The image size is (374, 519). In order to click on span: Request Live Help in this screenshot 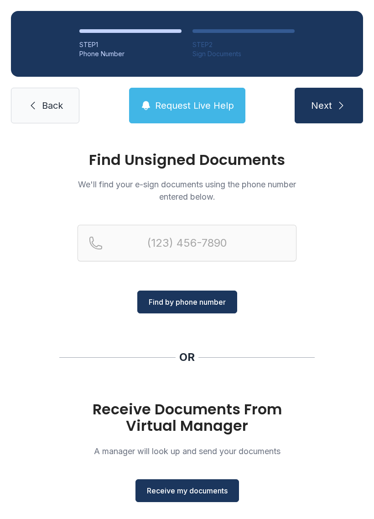, I will do `click(194, 105)`.